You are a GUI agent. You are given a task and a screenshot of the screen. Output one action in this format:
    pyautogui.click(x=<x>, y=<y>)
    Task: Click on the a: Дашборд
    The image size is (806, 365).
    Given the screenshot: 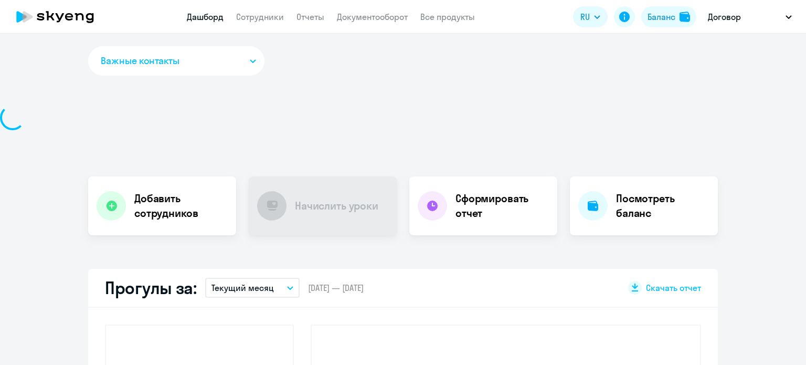 What is the action you would take?
    pyautogui.click(x=205, y=17)
    